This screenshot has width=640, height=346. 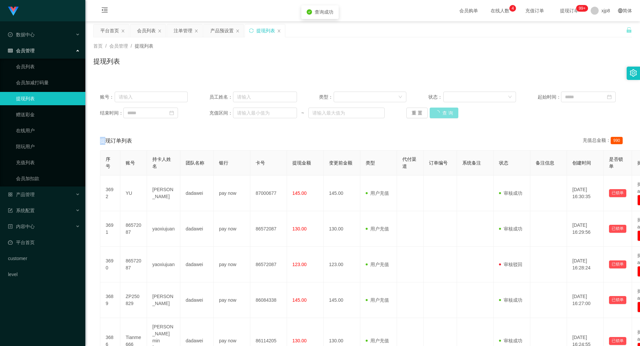 What do you see at coordinates (21, 35) in the screenshot?
I see `span: 数据中心` at bounding box center [21, 35].